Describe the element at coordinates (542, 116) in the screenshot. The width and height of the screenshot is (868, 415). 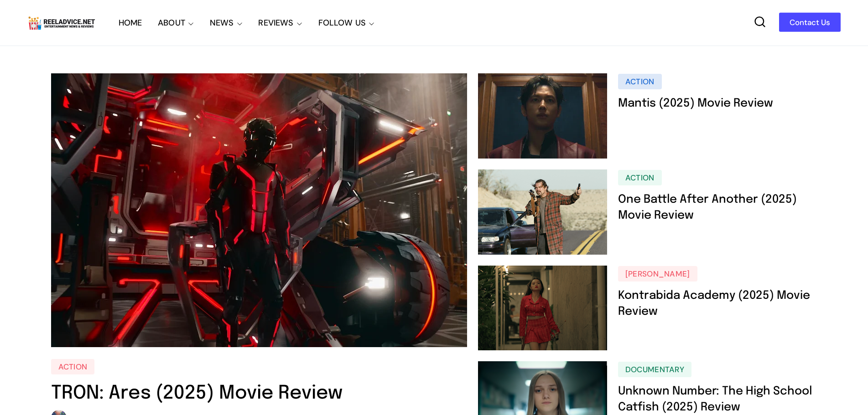
I see `img: Mantis (2025) Movie Review` at that location.